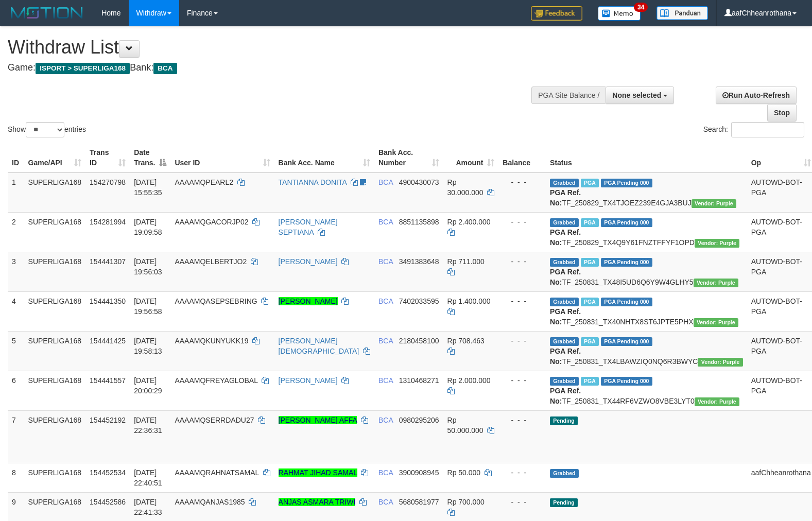  Describe the element at coordinates (470, 302) in the screenshot. I see `span: Rp 1.400.000` at that location.